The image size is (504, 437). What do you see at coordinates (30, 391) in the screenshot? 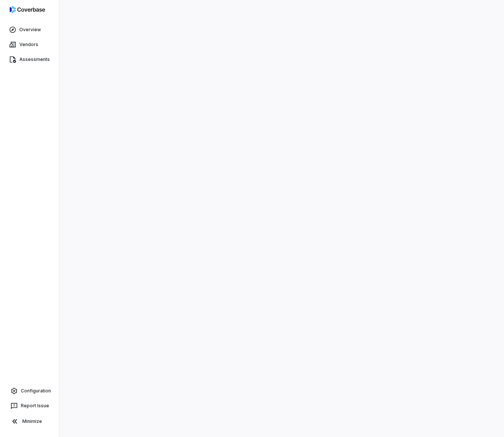
I see `a: Configuration` at bounding box center [30, 391].